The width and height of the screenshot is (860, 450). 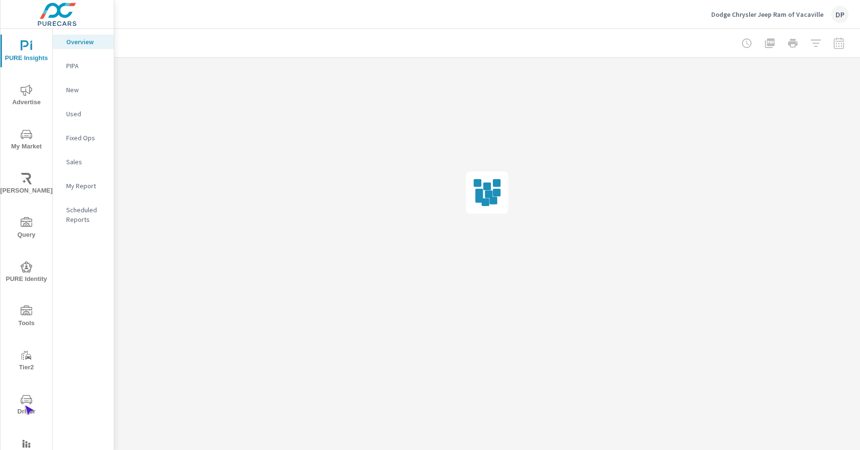 I want to click on span: Tier2, so click(x=26, y=361).